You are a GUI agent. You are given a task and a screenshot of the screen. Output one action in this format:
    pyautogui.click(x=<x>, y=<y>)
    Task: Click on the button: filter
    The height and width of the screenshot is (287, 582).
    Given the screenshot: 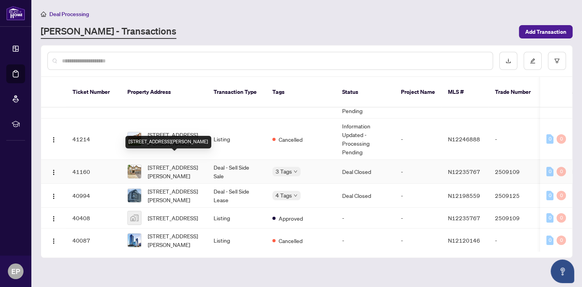 What is the action you would take?
    pyautogui.click(x=557, y=61)
    